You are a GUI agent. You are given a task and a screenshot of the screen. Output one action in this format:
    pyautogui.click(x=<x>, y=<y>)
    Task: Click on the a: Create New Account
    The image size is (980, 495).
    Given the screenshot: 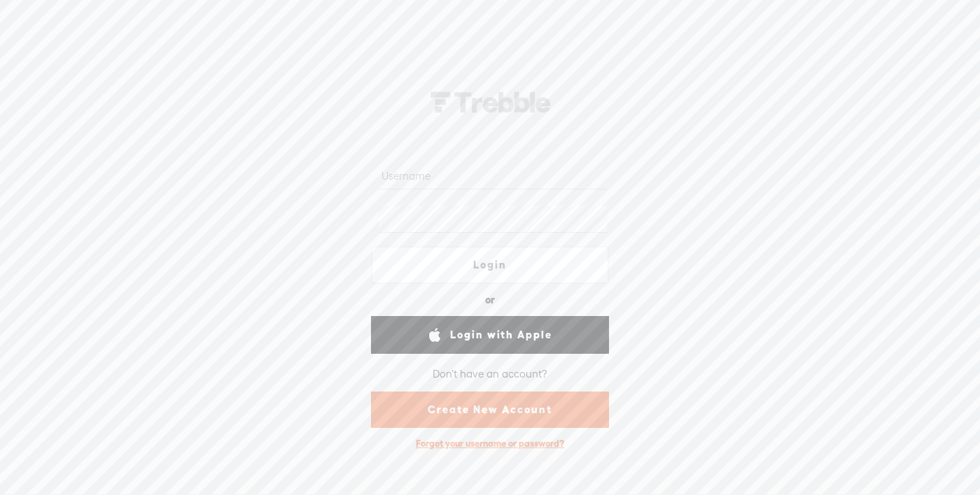 What is the action you would take?
    pyautogui.click(x=490, y=410)
    